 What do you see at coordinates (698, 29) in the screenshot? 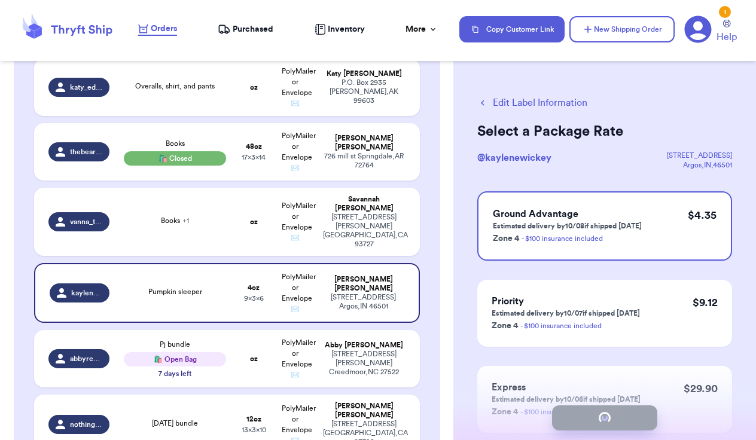
I see `a: 1` at bounding box center [698, 29].